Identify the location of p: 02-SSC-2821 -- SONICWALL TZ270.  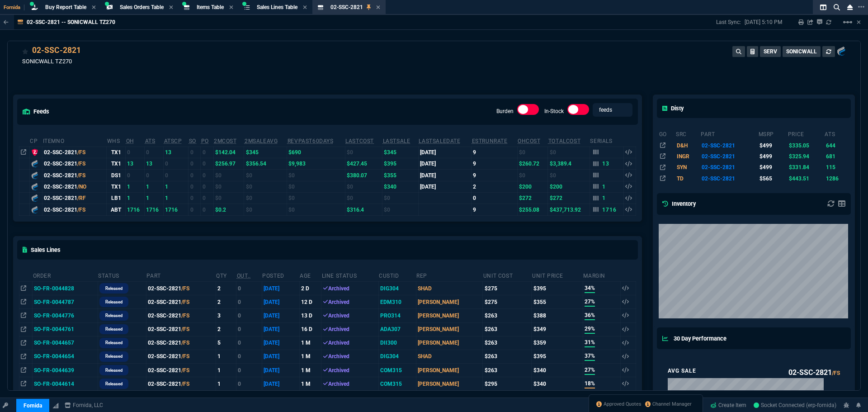
(71, 22).